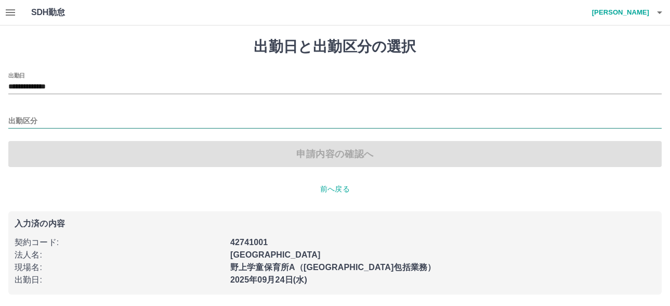 This screenshot has width=670, height=306. What do you see at coordinates (119, 255) in the screenshot?
I see `p: 法人名 :` at bounding box center [119, 255].